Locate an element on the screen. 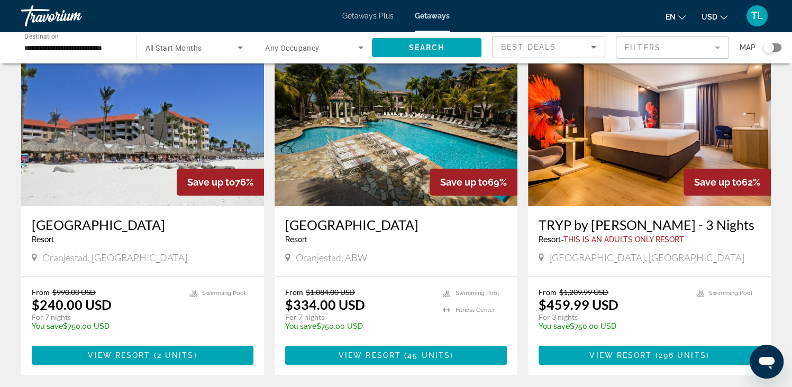 This screenshot has width=792, height=387. button: Change language is located at coordinates (676, 16).